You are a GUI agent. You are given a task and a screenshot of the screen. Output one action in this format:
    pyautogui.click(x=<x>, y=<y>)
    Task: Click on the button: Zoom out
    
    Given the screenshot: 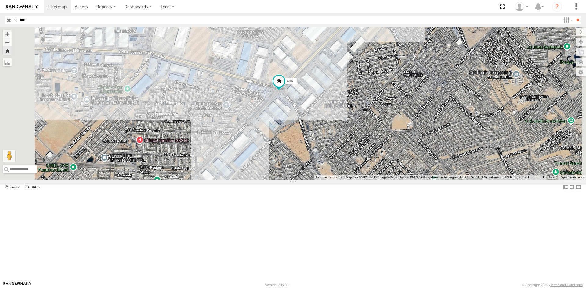 What is the action you would take?
    pyautogui.click(x=7, y=42)
    